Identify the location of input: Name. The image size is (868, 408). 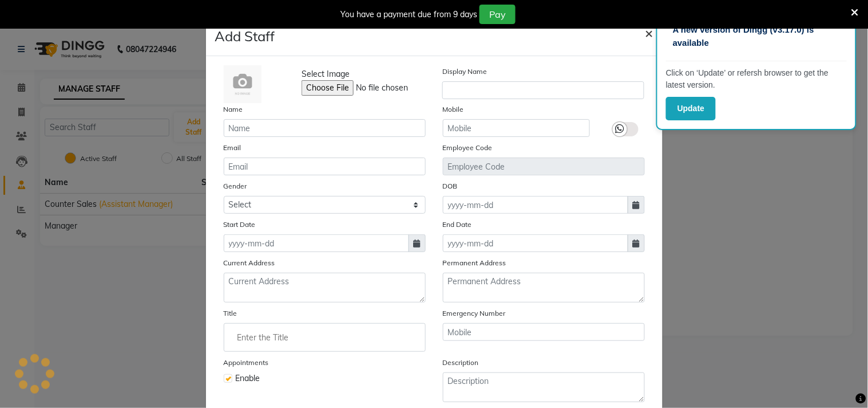
(324, 128).